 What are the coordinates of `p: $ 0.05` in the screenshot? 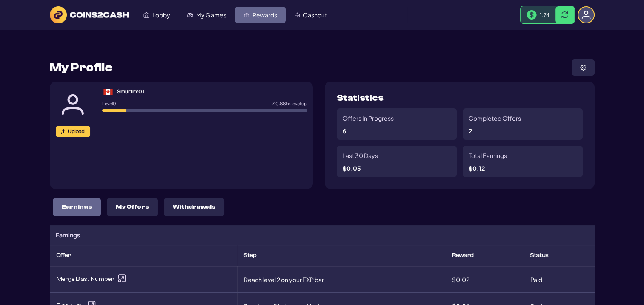 It's located at (352, 168).